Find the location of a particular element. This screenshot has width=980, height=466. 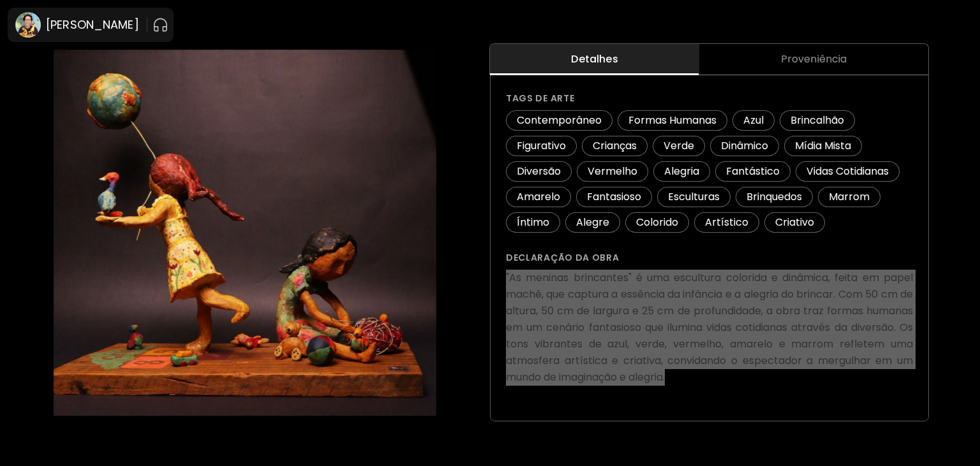

h6: Declaração da obra is located at coordinates (709, 257).